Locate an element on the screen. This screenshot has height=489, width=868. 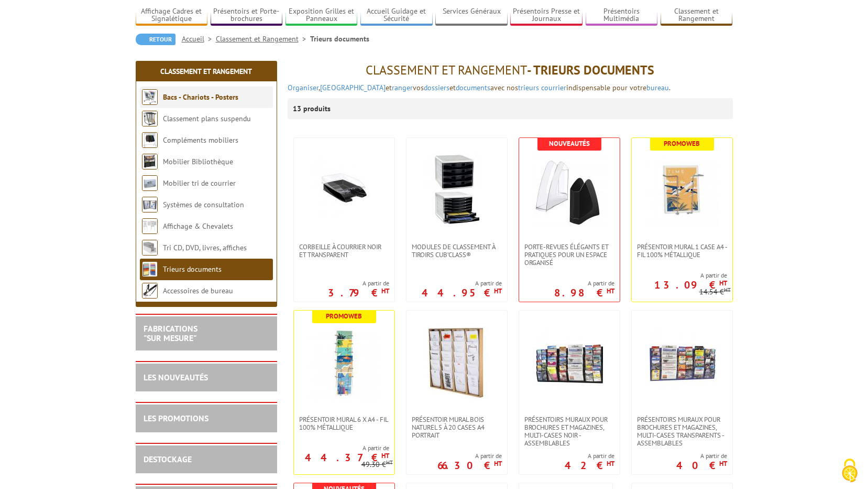
a: PRÉSENTOIRS MURAUX POUR BROCHURES ET MAGAZINES, MULTI-CASES TRANSPARENTS - ASSEMBLABLES is located at coordinates (682, 431).